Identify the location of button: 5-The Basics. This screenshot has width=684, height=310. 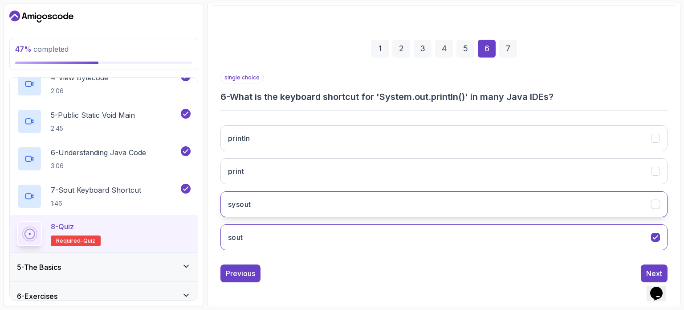
(104, 267).